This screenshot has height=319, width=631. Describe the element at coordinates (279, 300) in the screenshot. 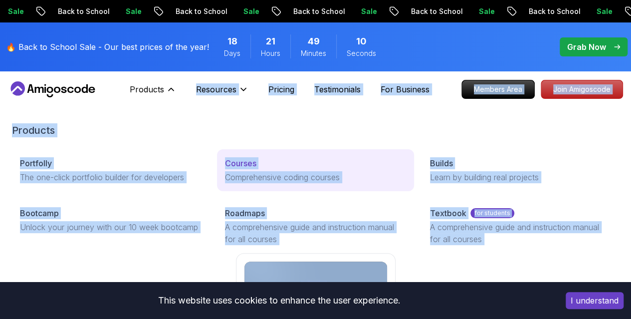

I see `div: This website uses cookies to enhance the user experience.` at that location.